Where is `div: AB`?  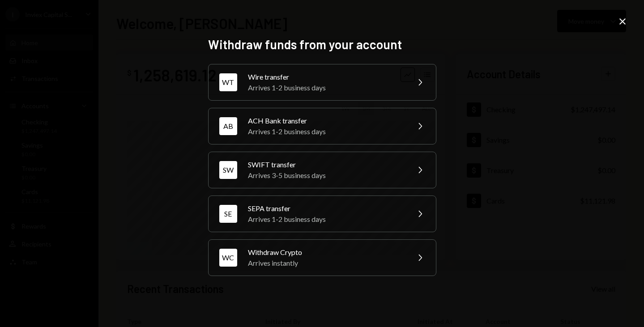
div: AB is located at coordinates (228, 126).